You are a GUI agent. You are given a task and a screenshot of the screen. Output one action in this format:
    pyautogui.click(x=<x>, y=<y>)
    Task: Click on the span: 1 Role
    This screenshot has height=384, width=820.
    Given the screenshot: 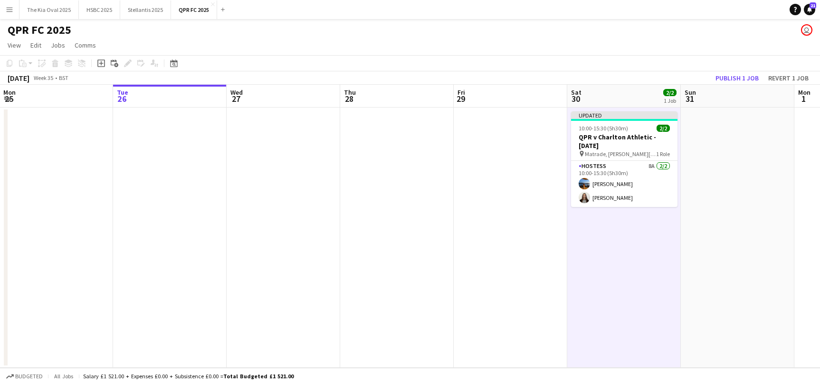 What is the action you would take?
    pyautogui.click(x=663, y=154)
    